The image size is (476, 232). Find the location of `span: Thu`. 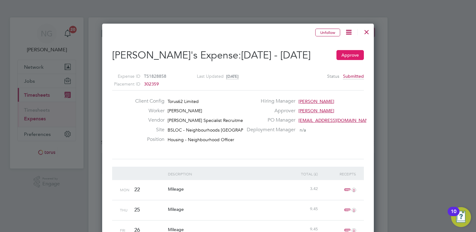

span: Thu is located at coordinates (124, 210).